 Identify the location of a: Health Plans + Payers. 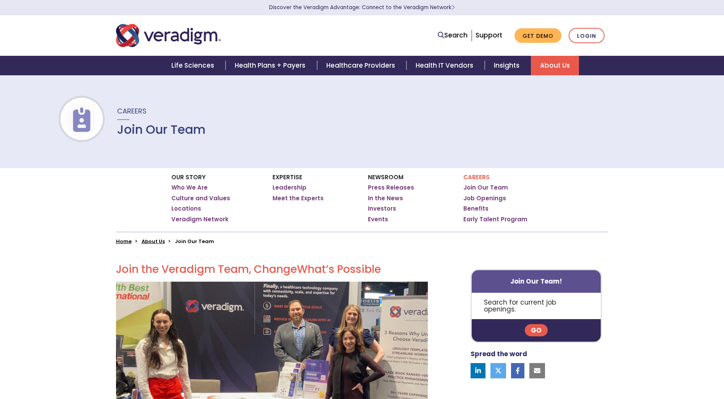
(271, 65).